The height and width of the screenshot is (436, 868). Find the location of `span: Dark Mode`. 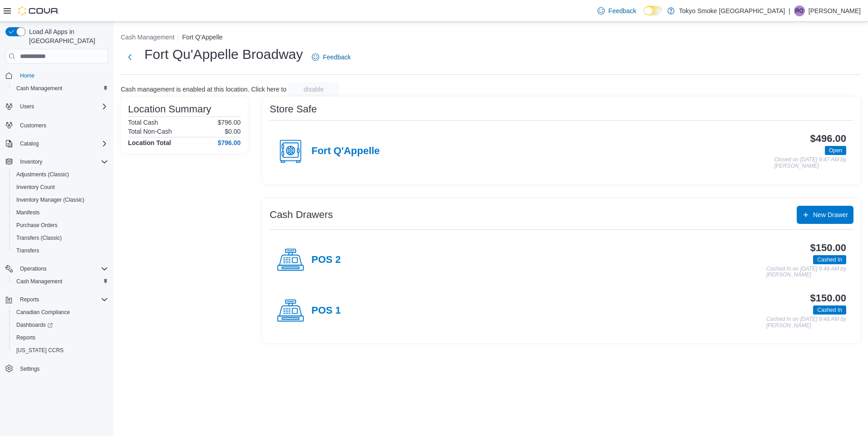

span: Dark Mode is located at coordinates (644, 16).